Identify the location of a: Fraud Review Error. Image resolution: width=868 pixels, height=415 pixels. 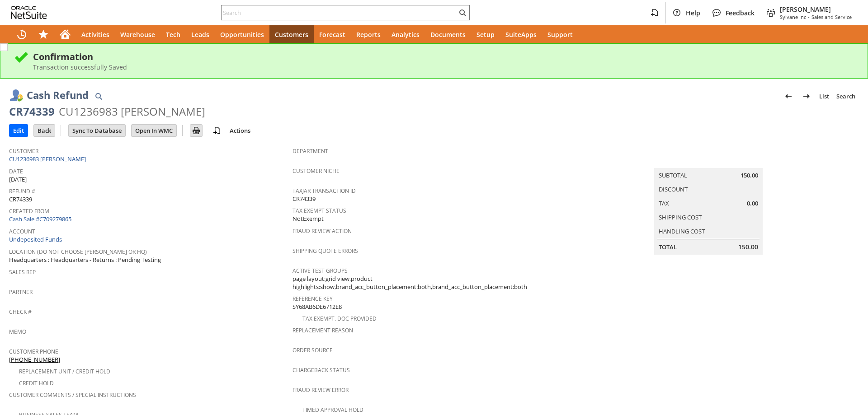
(321, 390).